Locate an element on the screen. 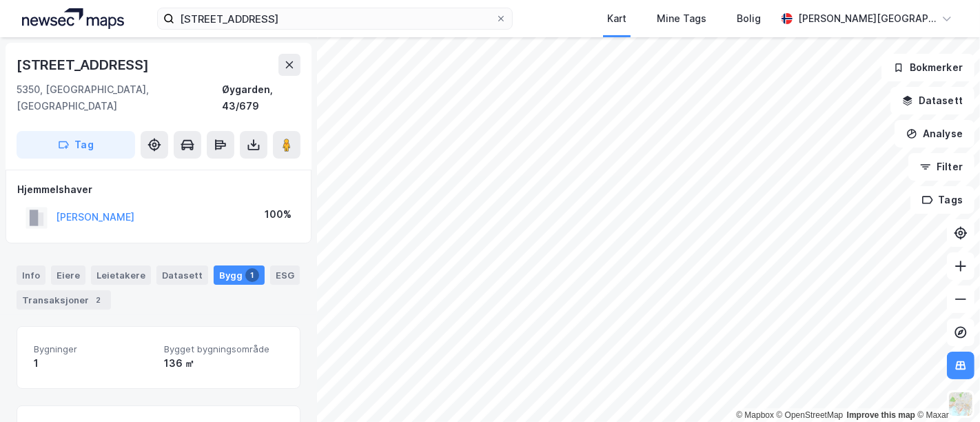  div: Bygg is located at coordinates (239, 275).